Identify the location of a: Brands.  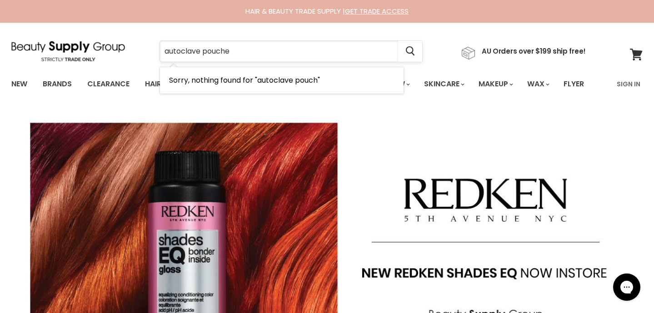
(57, 84).